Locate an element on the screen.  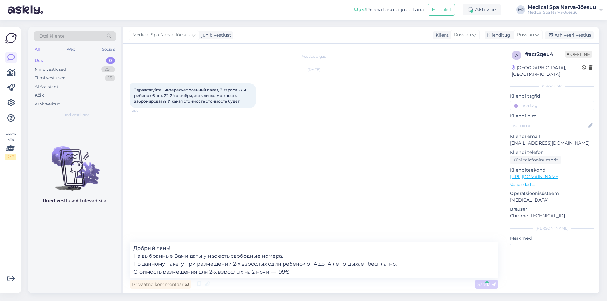
span: Medical Spa Narva-Jõesuu is located at coordinates (161, 35).